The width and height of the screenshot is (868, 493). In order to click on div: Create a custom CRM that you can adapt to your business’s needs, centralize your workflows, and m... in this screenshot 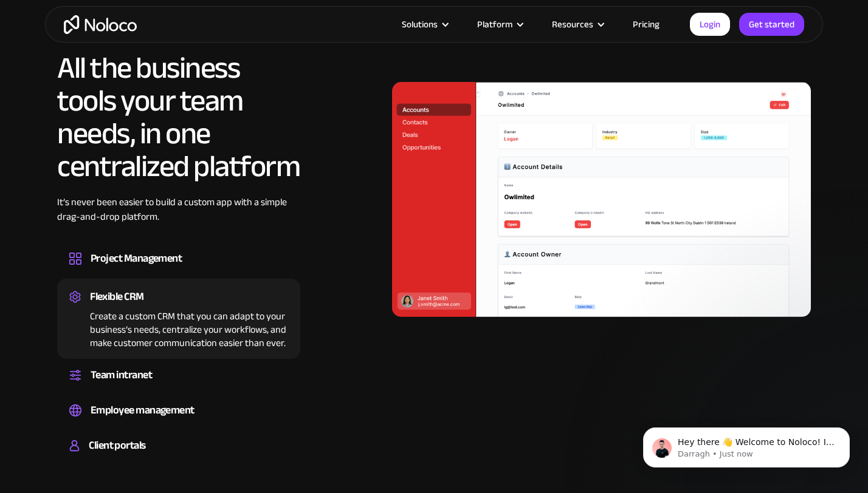, I will do `click(179, 328)`.